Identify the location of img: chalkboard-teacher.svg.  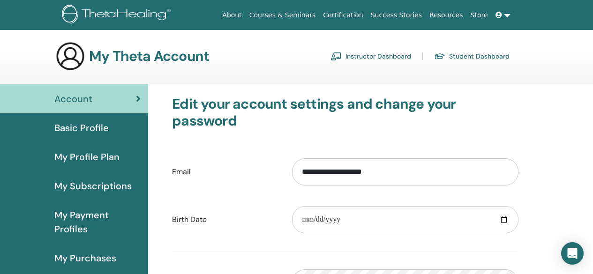
(336, 56).